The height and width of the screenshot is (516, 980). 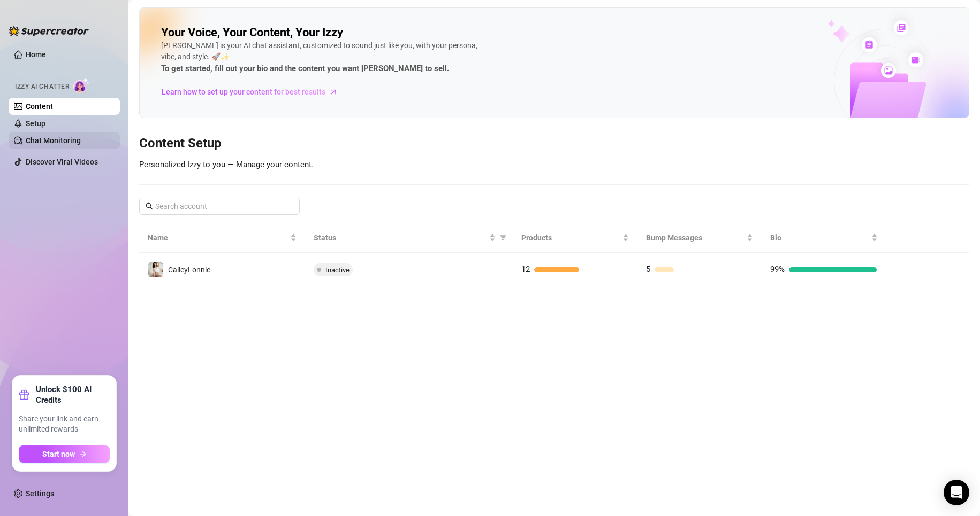 I want to click on span: Izzy AI Chatter, so click(x=42, y=87).